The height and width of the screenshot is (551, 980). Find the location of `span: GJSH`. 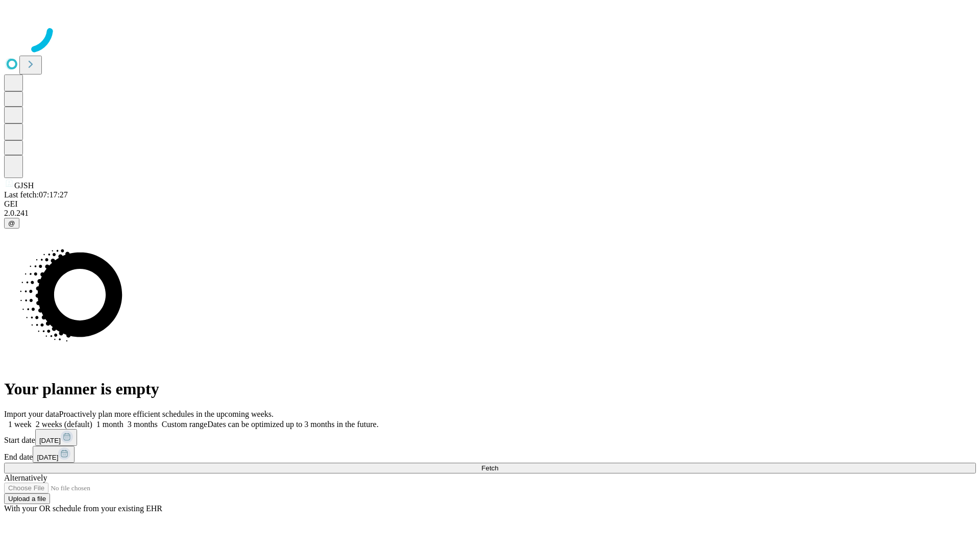

span: GJSH is located at coordinates (24, 186).